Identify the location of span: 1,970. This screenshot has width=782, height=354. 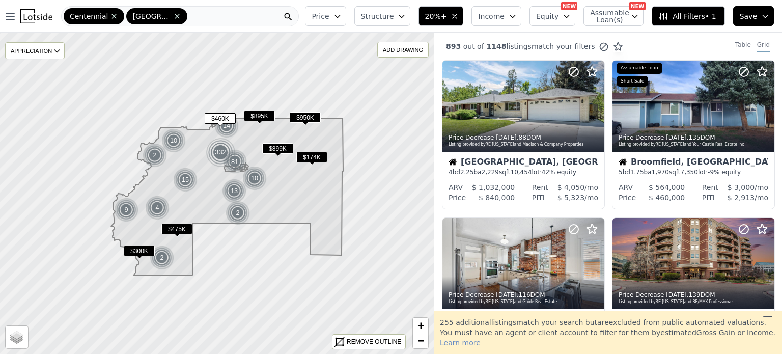
(661, 172).